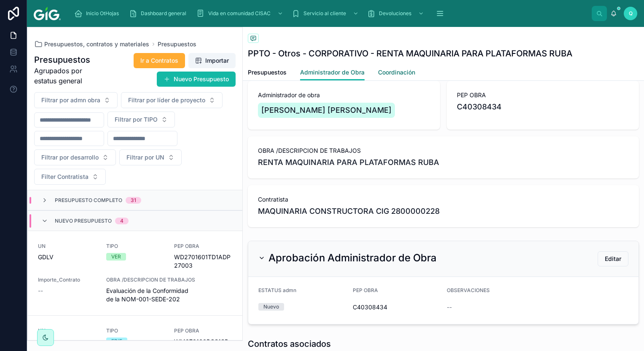 This screenshot has width=644, height=351. What do you see at coordinates (344, 95) in the screenshot?
I see `span: Administrador de obra` at bounding box center [344, 95].